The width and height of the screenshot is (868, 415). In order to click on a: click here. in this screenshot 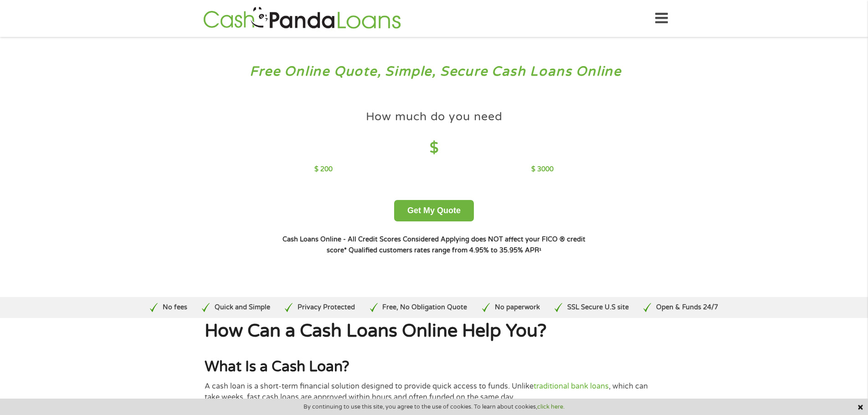, I will do `click(551, 407)`.